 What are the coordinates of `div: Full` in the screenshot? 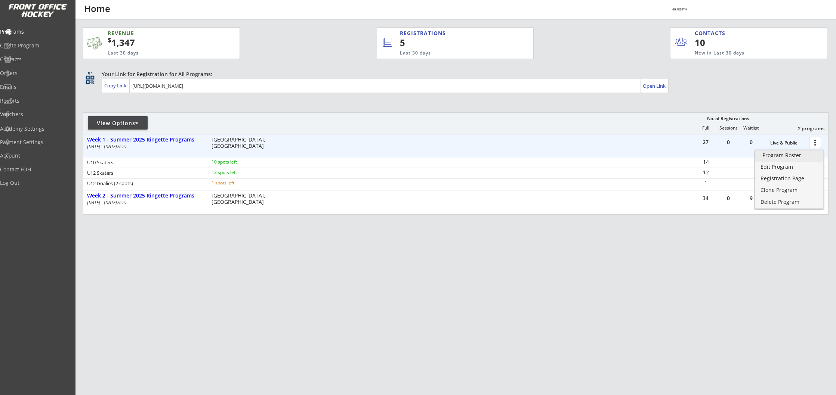 It's located at (705, 128).